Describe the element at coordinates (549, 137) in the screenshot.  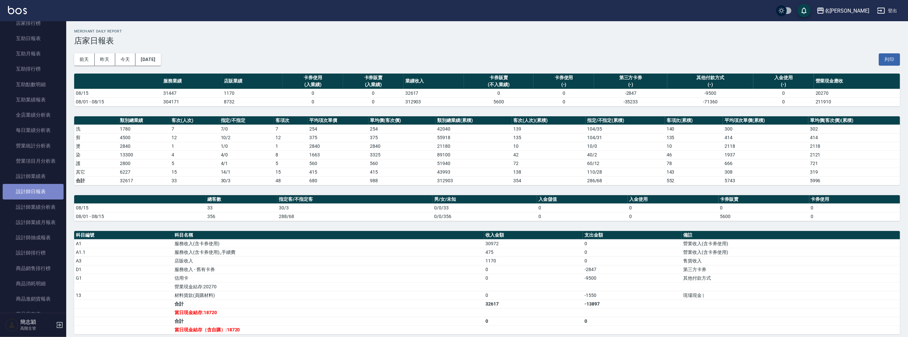
I see `td: 135` at that location.